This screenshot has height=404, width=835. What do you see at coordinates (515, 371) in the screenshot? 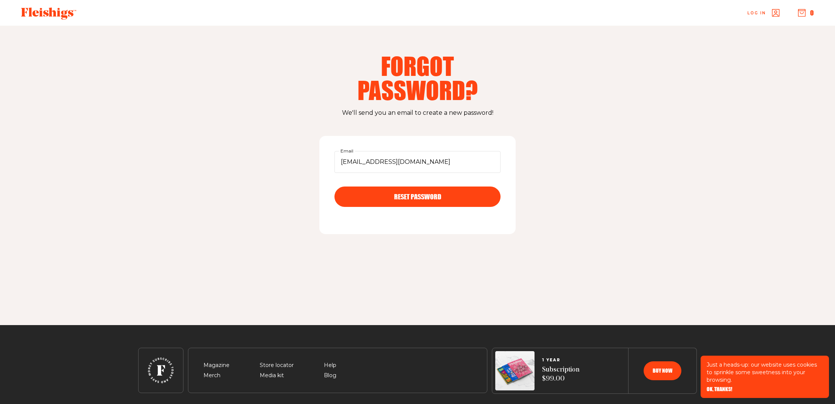
I see `img: Magazines image` at bounding box center [515, 371].